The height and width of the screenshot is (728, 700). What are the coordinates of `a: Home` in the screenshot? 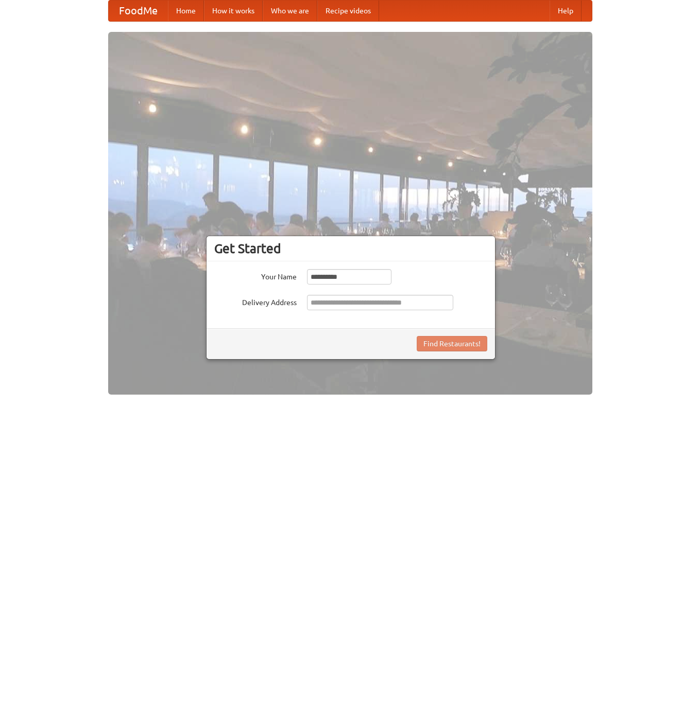 It's located at (186, 11).